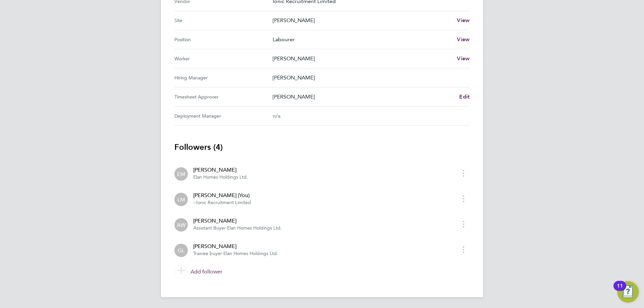 The height and width of the screenshot is (308, 644). Describe the element at coordinates (208, 254) in the screenshot. I see `span: Trainee buyer` at that location.